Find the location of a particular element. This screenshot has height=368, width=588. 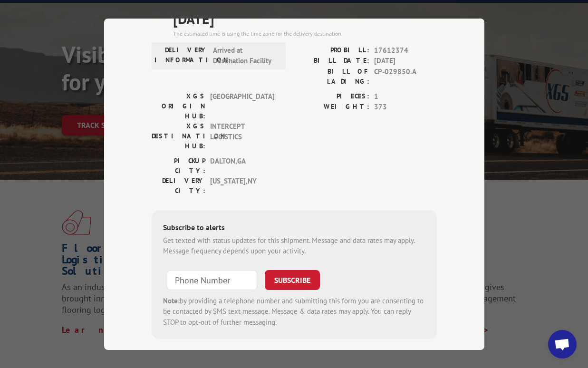

span: 1 is located at coordinates (405, 96).